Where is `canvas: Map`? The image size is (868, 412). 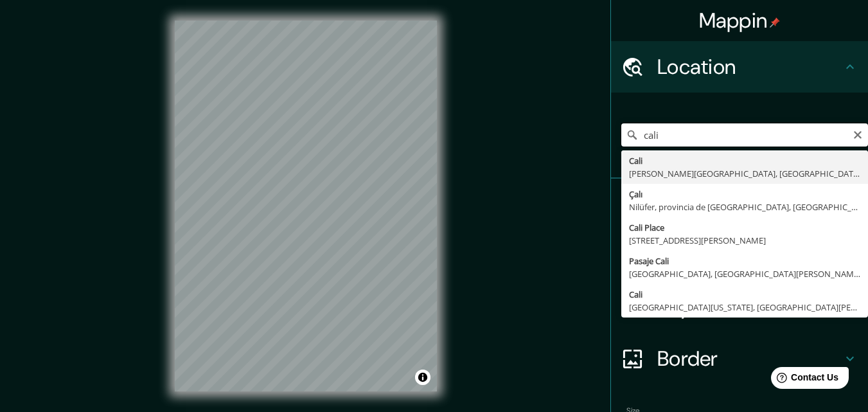
canvas: Map is located at coordinates (305, 206).